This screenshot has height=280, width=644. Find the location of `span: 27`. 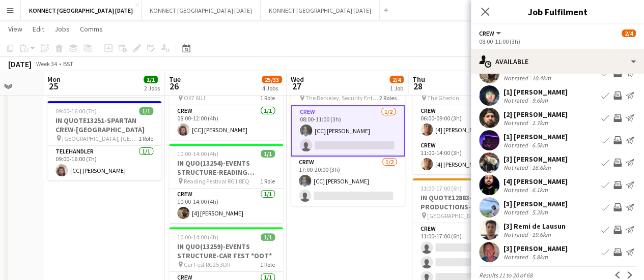

span: 27 is located at coordinates (296, 86).